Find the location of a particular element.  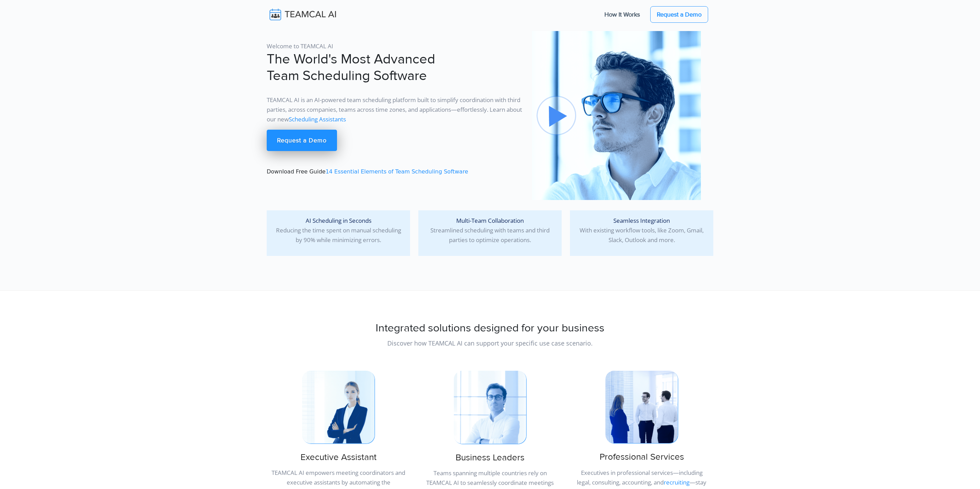

div: Download Free Guide is located at coordinates (395, 115).